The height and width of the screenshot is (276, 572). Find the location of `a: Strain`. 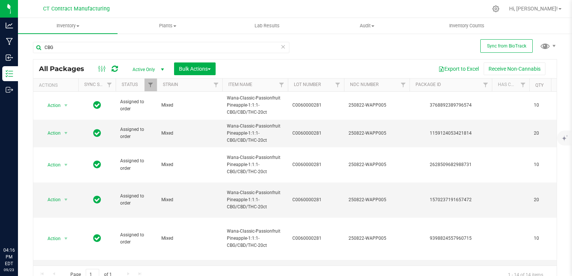

a: Strain is located at coordinates (170, 85).